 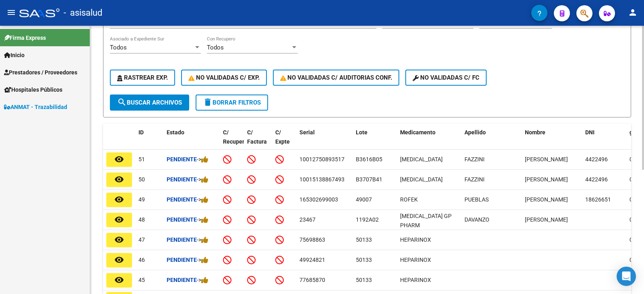 What do you see at coordinates (313, 240) in the screenshot?
I see `span: 75698863` at bounding box center [313, 240].